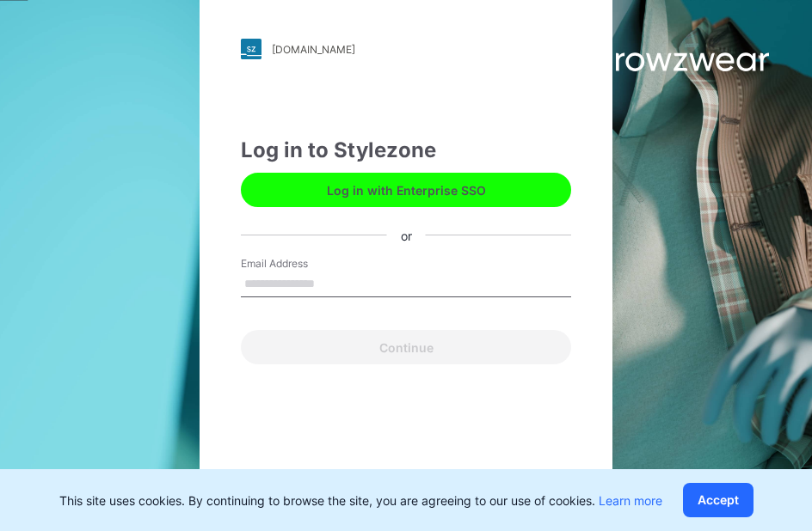 The height and width of the screenshot is (531, 812). Describe the element at coordinates (406, 150) in the screenshot. I see `div: Log in to Stylezone` at that location.